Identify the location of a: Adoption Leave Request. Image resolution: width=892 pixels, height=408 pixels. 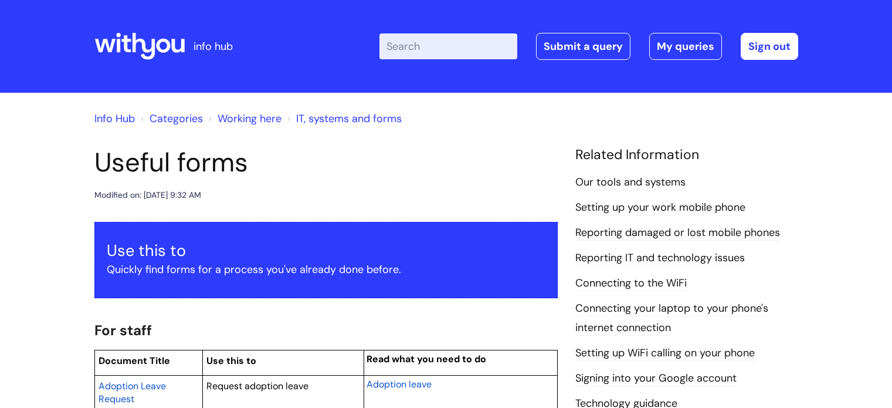
(132, 392).